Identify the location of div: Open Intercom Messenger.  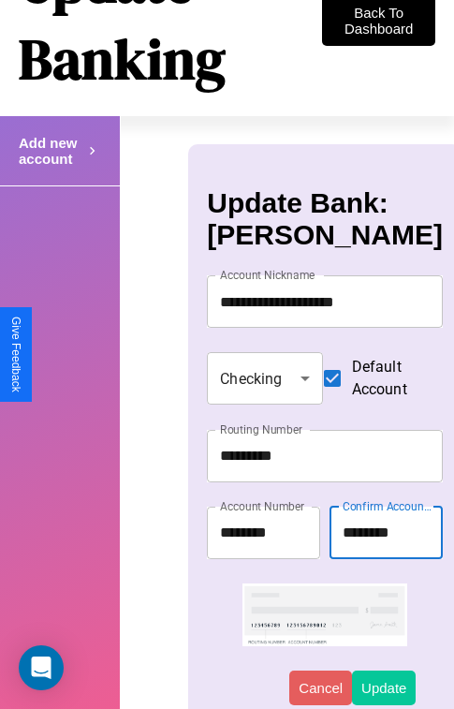
(41, 668).